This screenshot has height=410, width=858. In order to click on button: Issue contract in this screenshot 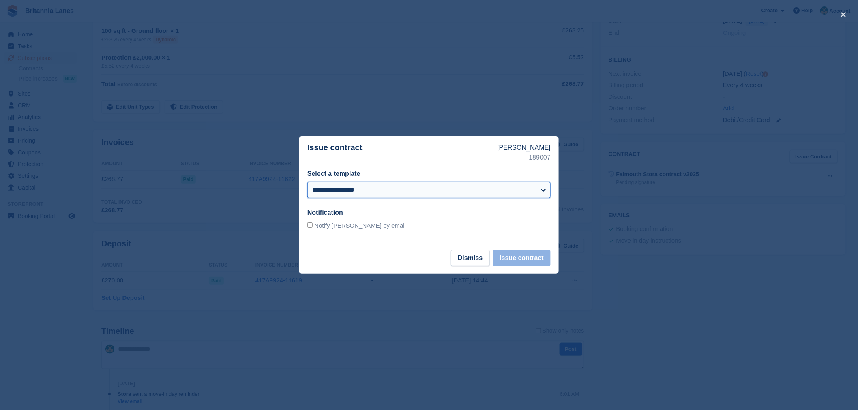, I will do `click(522, 258)`.